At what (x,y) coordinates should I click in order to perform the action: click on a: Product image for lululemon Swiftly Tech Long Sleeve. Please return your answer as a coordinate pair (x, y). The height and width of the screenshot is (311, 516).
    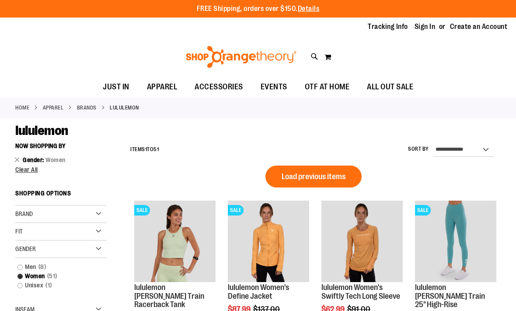
    Looking at the image, I should click on (362, 241).